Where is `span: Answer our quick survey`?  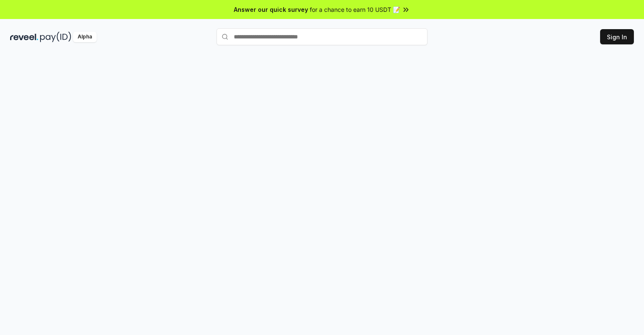 span: Answer our quick survey is located at coordinates (271, 9).